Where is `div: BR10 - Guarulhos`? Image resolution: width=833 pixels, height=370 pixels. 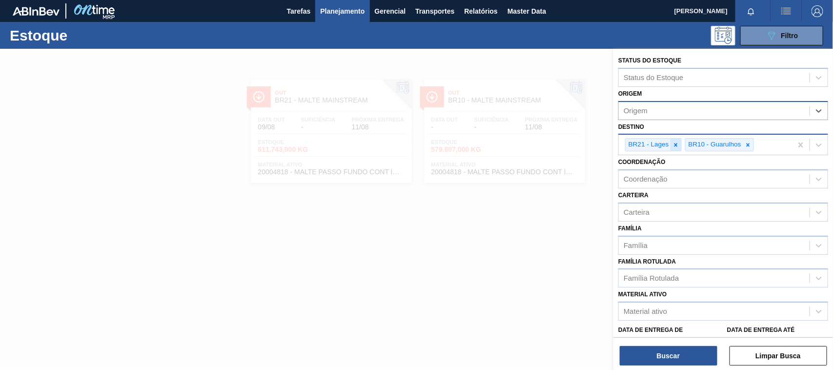 div: BR10 - Guarulhos is located at coordinates (714, 145).